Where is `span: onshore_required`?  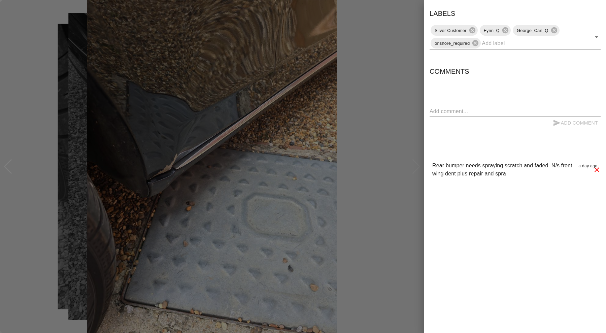 span: onshore_required is located at coordinates (452, 43).